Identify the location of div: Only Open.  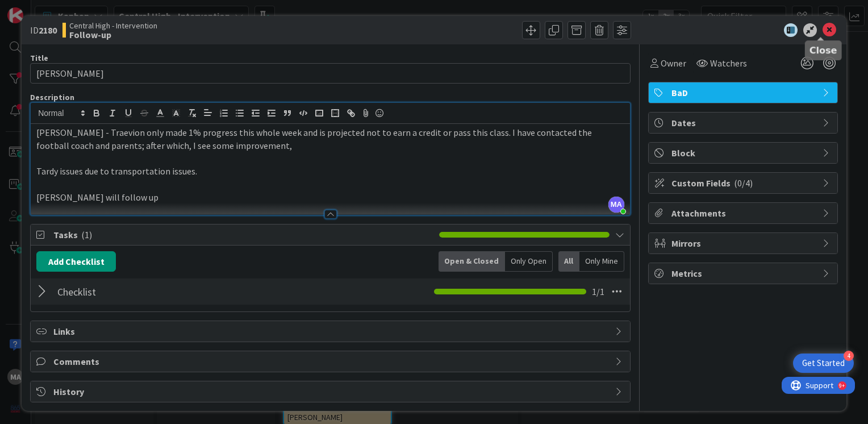
(529, 261).